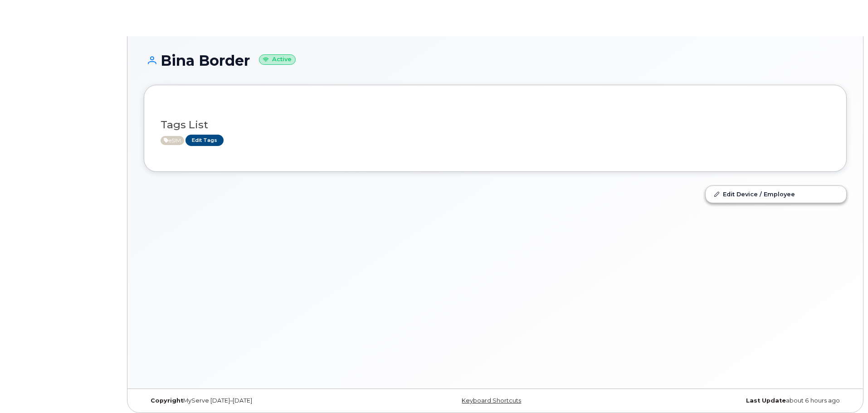 The image size is (868, 413). Describe the element at coordinates (495, 125) in the screenshot. I see `h3: Tags List` at that location.